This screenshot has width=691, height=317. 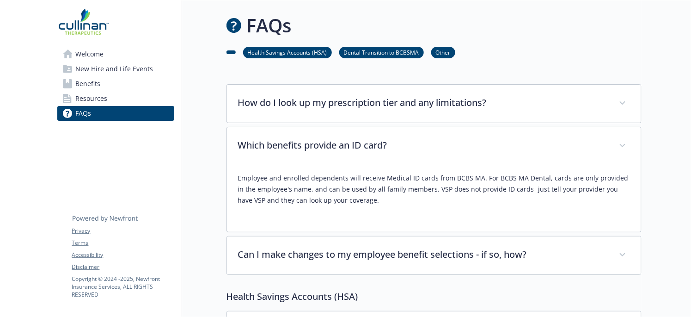 I want to click on p: Can I make changes to my employee benefit selections - if so, how?, so click(x=423, y=254).